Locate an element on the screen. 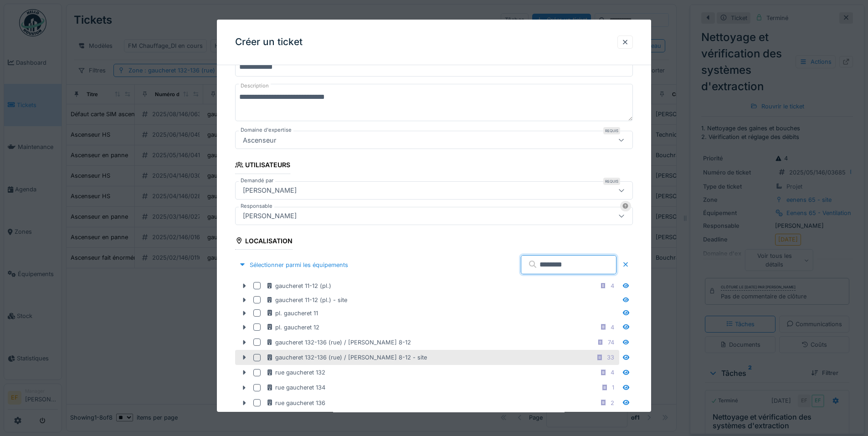 The height and width of the screenshot is (436, 868). div: rue gaucheret 132 is located at coordinates (296, 372).